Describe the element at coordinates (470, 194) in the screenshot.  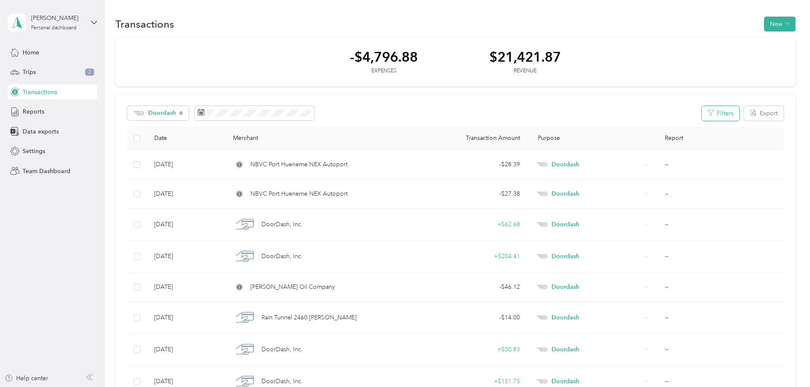
I see `div: - $27.38` at that location.